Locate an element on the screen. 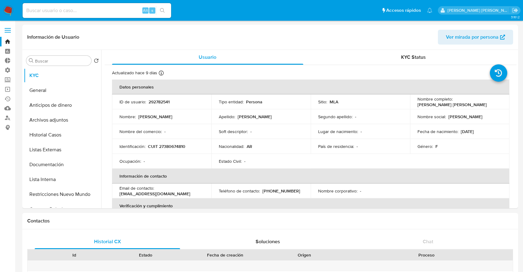  input: Buscar is located at coordinates (62, 61).